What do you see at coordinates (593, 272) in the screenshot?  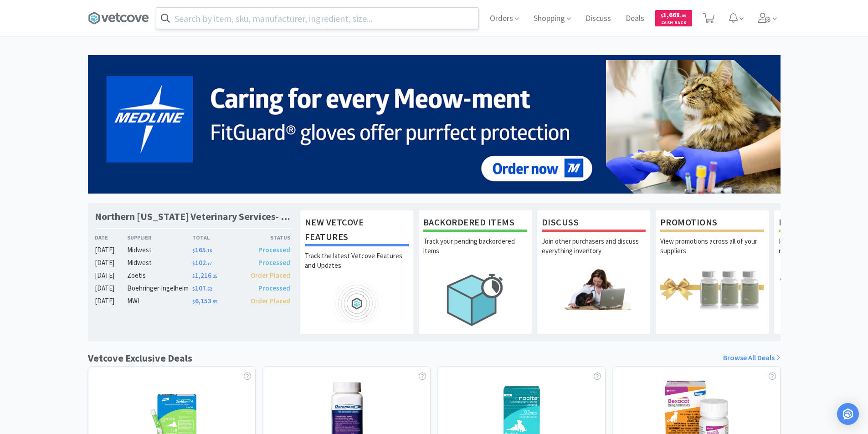 I see `a: DiscussJoin other purchasers and discuss everything inventory` at bounding box center [593, 272].